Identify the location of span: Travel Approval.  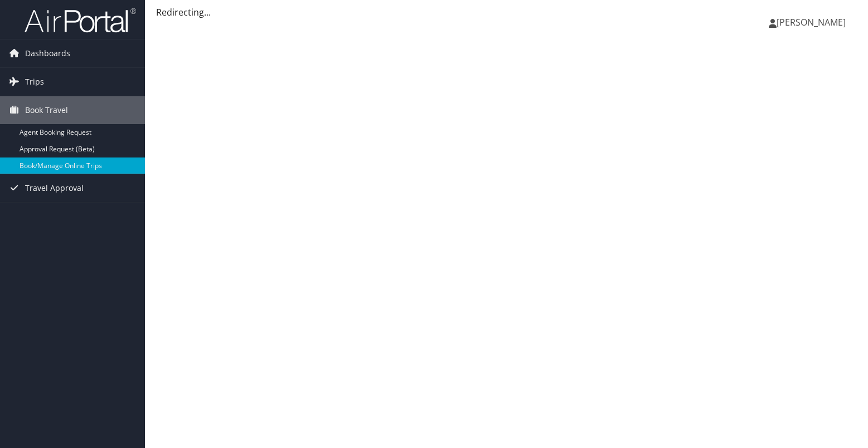
(54, 188).